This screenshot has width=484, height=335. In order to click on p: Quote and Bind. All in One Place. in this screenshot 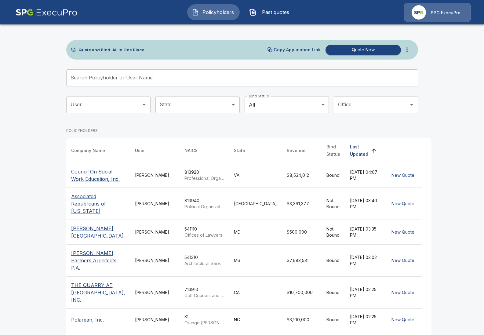, I will do `click(112, 50)`.